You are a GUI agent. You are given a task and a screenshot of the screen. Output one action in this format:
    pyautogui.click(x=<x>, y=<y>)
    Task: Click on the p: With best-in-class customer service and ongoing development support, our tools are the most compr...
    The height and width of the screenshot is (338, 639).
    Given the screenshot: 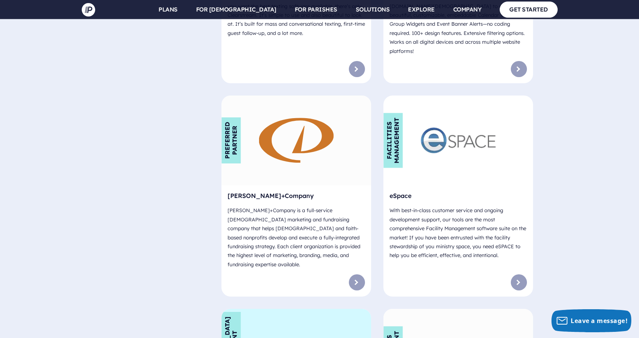 What is the action you would take?
    pyautogui.click(x=458, y=233)
    